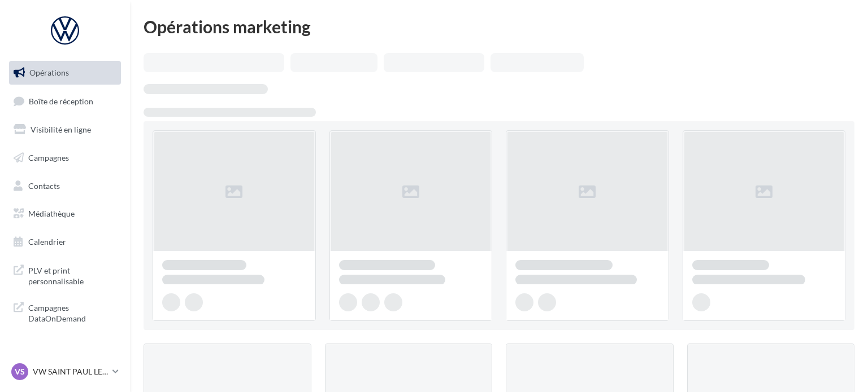 This screenshot has height=392, width=868. Describe the element at coordinates (65, 312) in the screenshot. I see `a: Campagnes DataOnDemand` at that location.